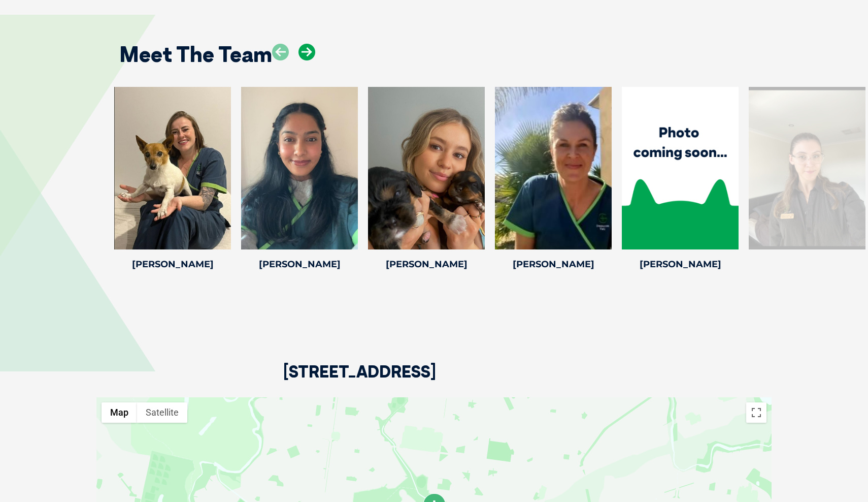 The width and height of the screenshot is (868, 502). I want to click on h2: Meet The Team, so click(195, 54).